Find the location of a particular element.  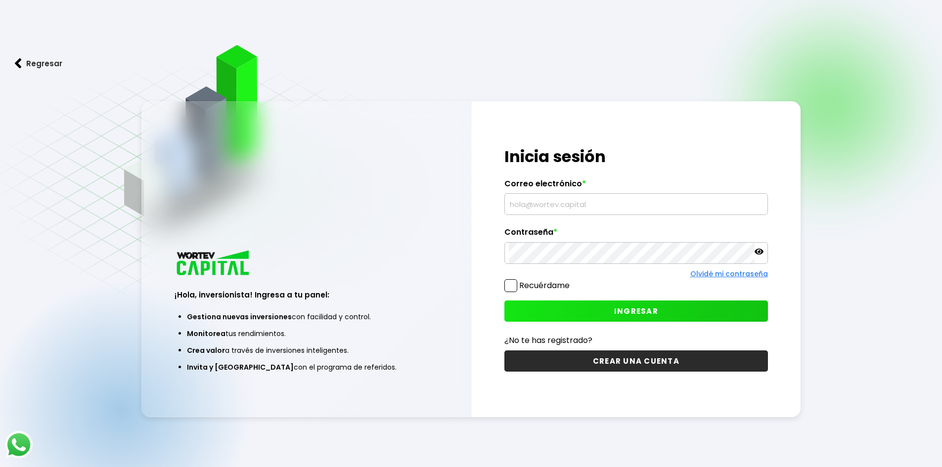

span: Gestiona nuevas inversiones is located at coordinates (239, 317).